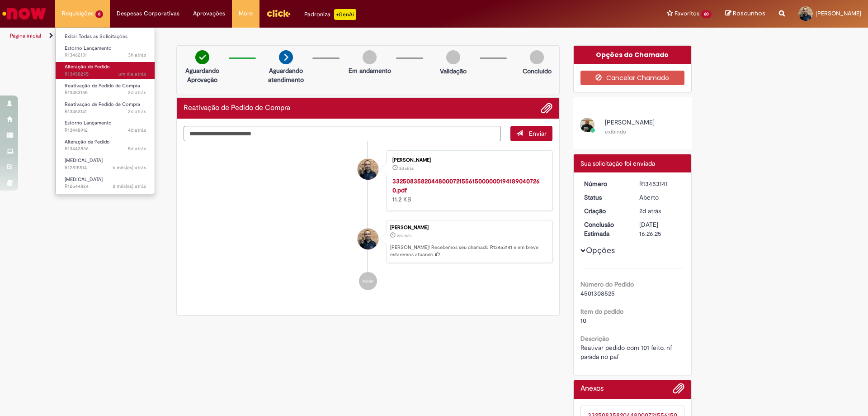  I want to click on span: R12544824, so click(106, 186).